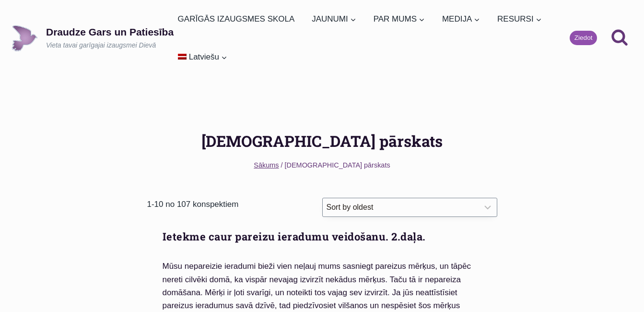  I want to click on h4: Ietekme caur pareizu ieradumu veidošanu. 2.daļa., so click(322, 236).